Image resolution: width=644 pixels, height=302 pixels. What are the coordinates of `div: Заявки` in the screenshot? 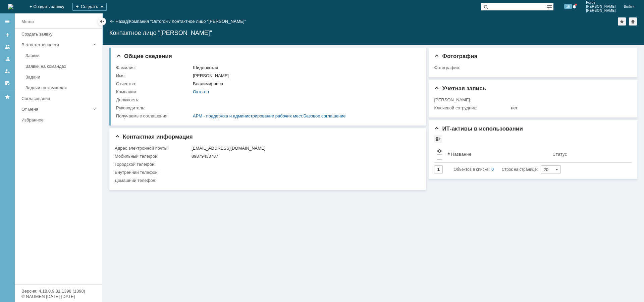 It's located at (62, 55).